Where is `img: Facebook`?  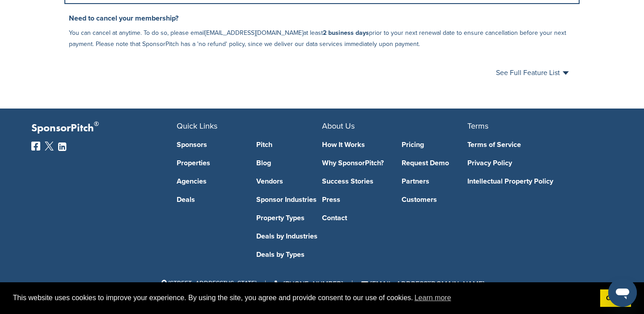
img: Facebook is located at coordinates (36, 146).